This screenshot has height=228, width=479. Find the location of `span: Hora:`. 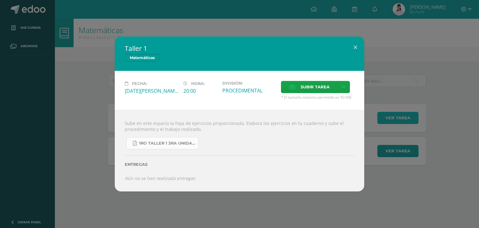

span: Hora: is located at coordinates (198, 83).